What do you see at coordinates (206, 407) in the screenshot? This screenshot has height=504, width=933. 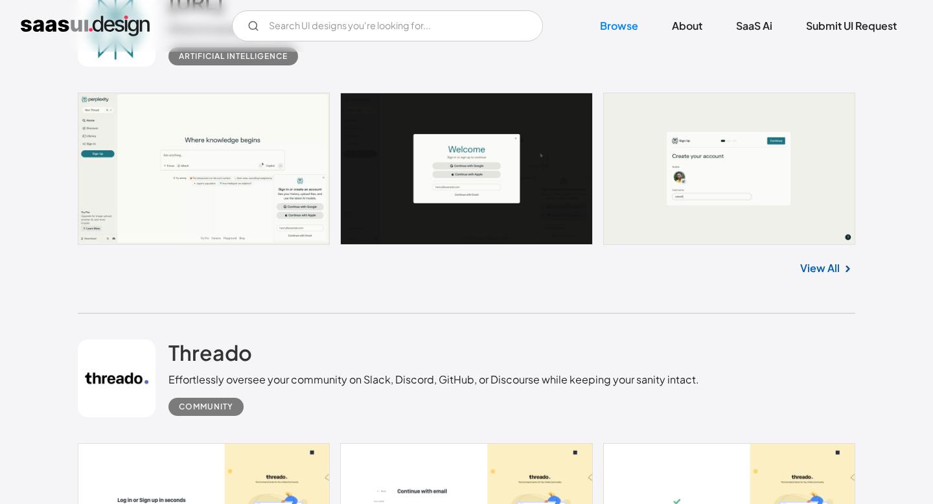 I see `div: Community` at bounding box center [206, 407].